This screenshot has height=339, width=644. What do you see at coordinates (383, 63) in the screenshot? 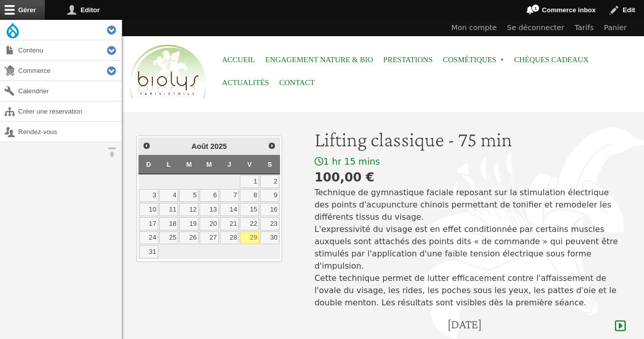
I see `header: Entête du site` at bounding box center [383, 63].